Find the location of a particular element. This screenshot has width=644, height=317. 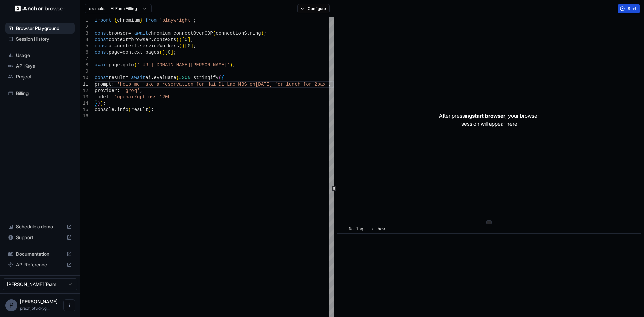

div: Documentation is located at coordinates (40, 254).